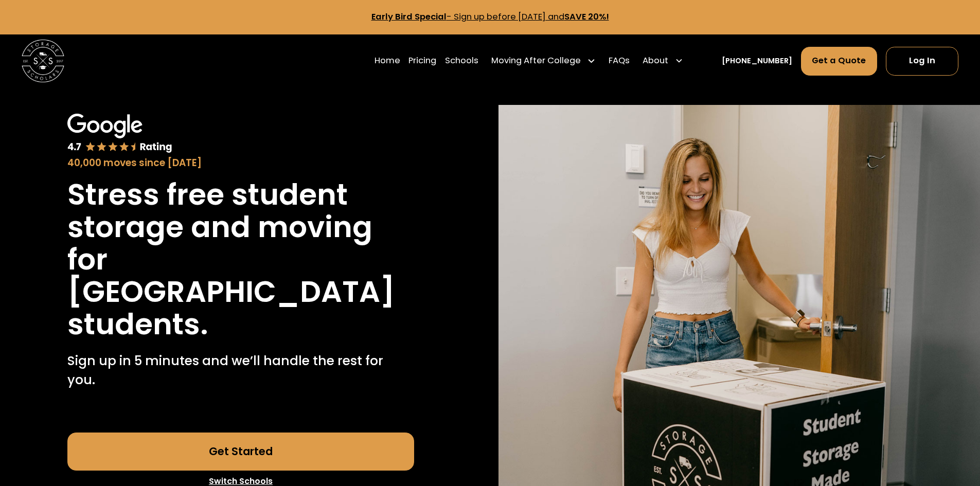 Image resolution: width=980 pixels, height=486 pixels. I want to click on a: Get Started, so click(241, 452).